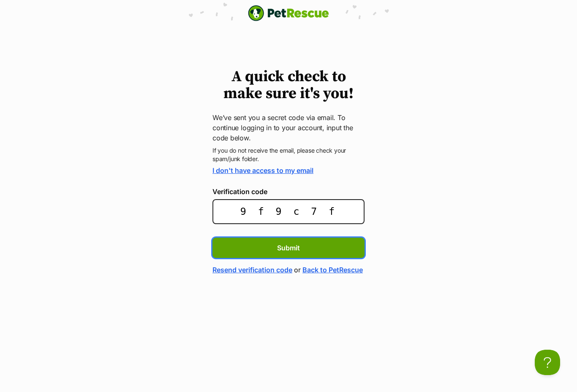 Image resolution: width=577 pixels, height=392 pixels. I want to click on a: Back to PetRescue, so click(333, 270).